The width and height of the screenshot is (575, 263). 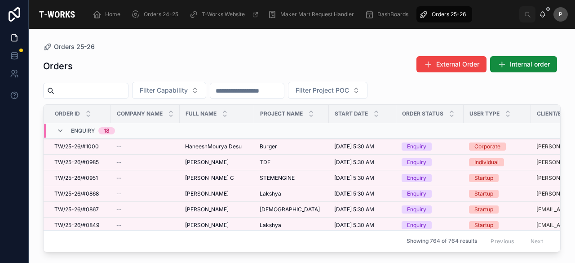 What do you see at coordinates (291, 162) in the screenshot?
I see `a: TDF` at bounding box center [291, 162].